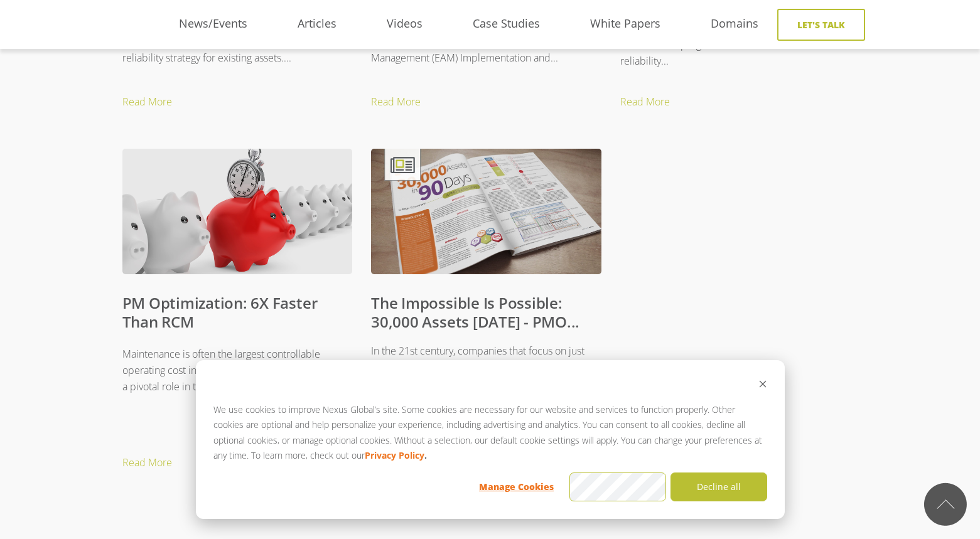 The width and height of the screenshot is (980, 539). What do you see at coordinates (394, 456) in the screenshot?
I see `a: Privacy Policy` at bounding box center [394, 456].